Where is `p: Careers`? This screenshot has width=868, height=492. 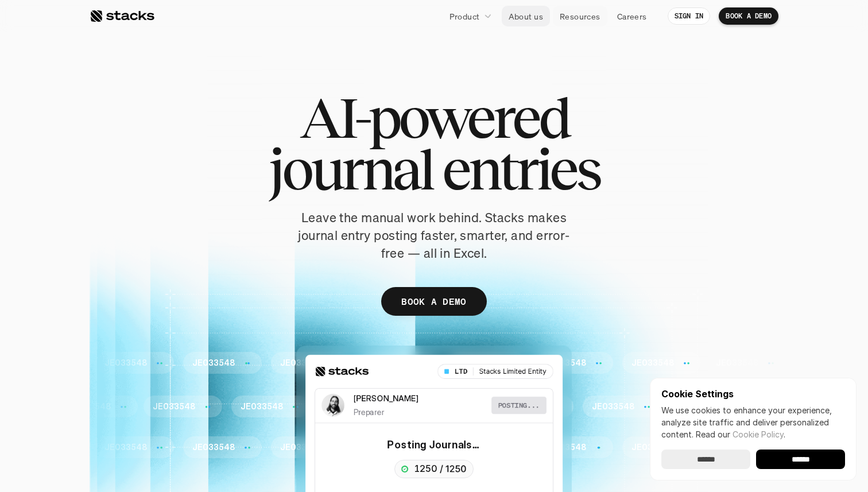
p: Careers is located at coordinates (632, 16).